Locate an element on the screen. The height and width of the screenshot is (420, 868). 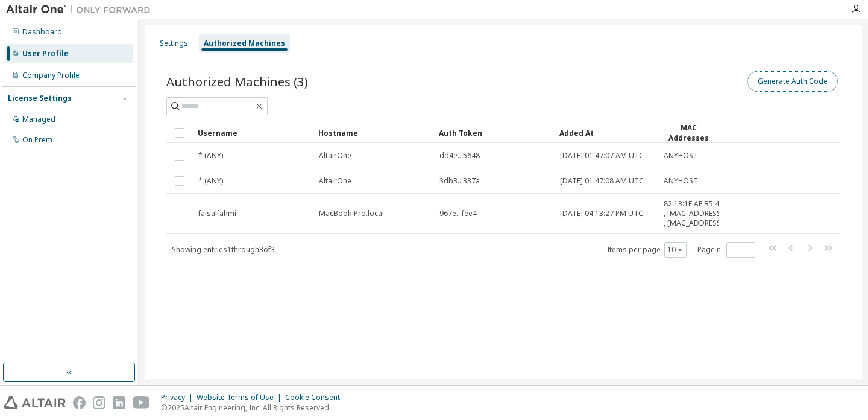
button: 10 is located at coordinates (675, 250).